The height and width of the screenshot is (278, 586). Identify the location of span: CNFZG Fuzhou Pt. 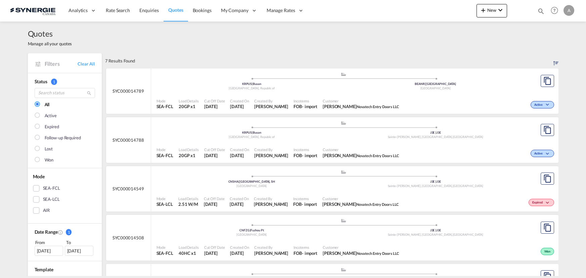
(251, 230).